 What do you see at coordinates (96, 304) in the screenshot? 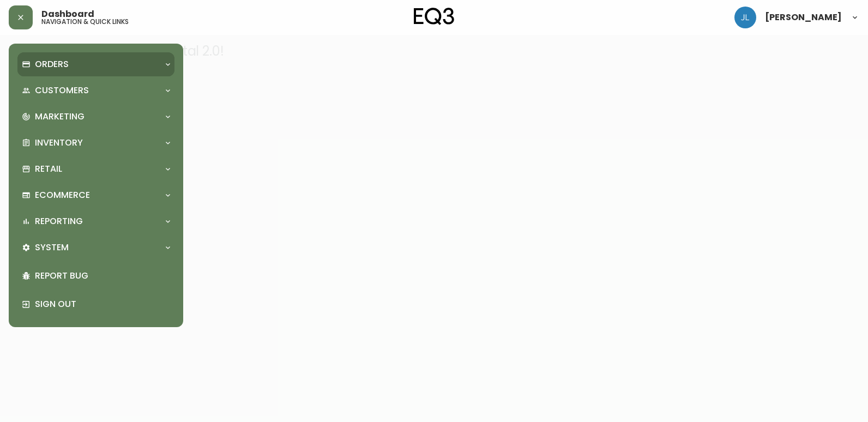
I see `div: Sign Out` at bounding box center [96, 304].